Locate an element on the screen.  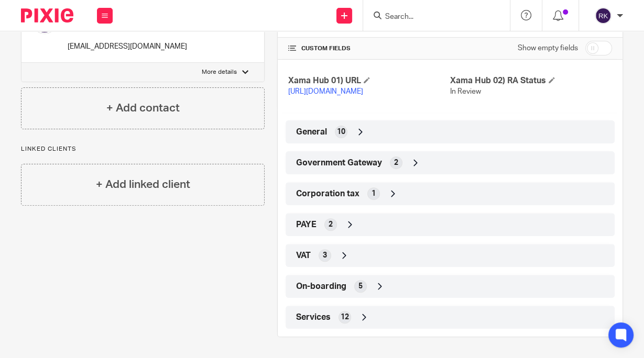
span: 3 is located at coordinates (325, 256).